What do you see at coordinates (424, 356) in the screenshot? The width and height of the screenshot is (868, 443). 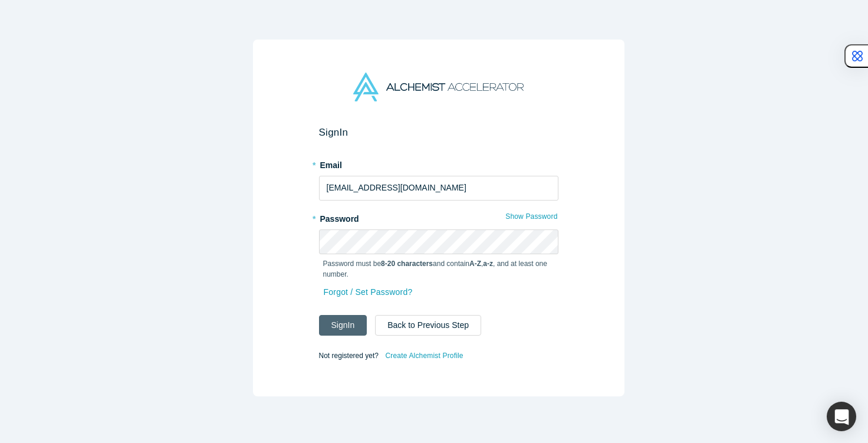 I see `a: Create Alchemist Profile` at bounding box center [424, 356].